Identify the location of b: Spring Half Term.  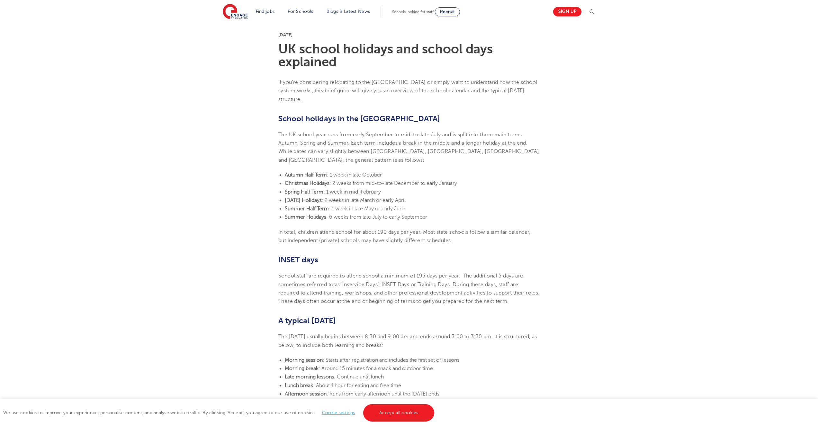
(304, 192).